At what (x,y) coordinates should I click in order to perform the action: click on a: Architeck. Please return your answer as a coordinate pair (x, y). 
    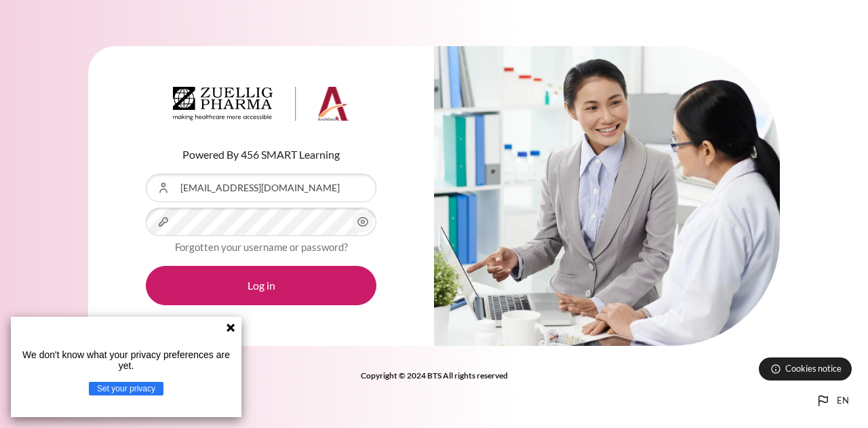
    Looking at the image, I should click on (261, 106).